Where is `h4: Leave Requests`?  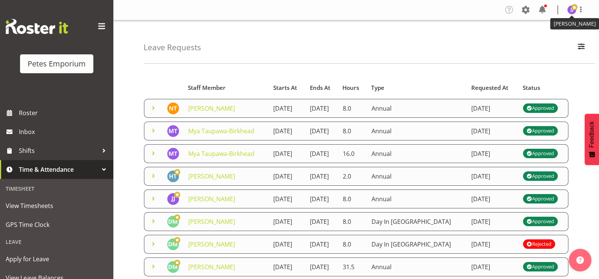
h4: Leave Requests is located at coordinates (172, 47).